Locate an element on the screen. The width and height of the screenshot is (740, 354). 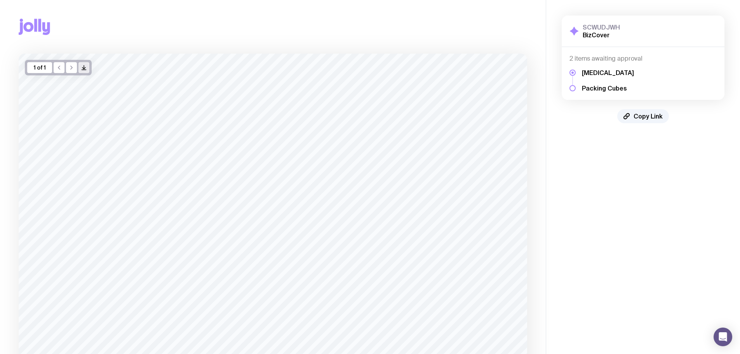
h5: Packing Cubes is located at coordinates (608, 88).